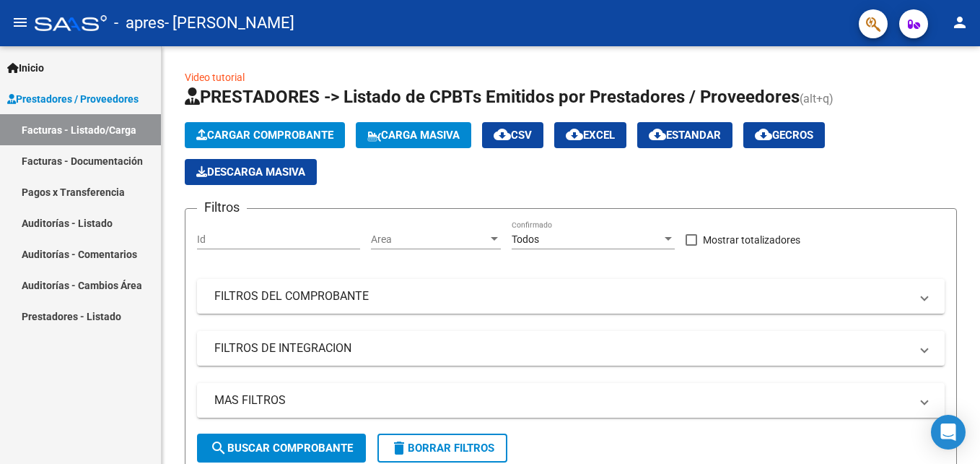  I want to click on span: Buscar Comprobante, so click(281, 447).